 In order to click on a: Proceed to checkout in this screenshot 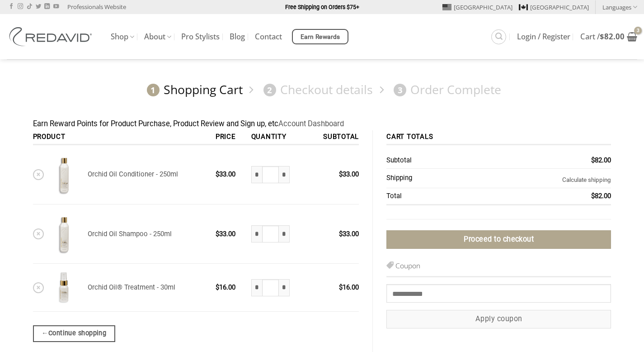, I will do `click(499, 239)`.